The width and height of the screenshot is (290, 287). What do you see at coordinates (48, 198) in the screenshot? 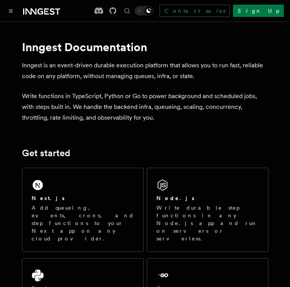
I see `h2: Next.js` at bounding box center [48, 198].